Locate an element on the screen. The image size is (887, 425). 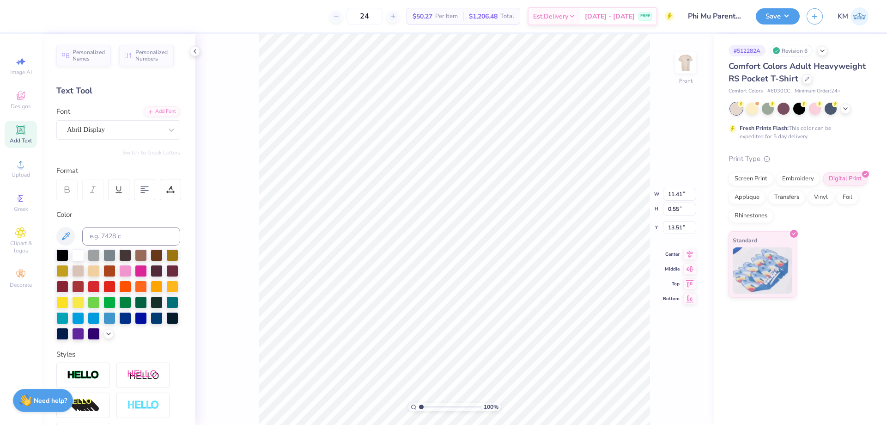
span: Clipart & logos is located at coordinates (21, 247).